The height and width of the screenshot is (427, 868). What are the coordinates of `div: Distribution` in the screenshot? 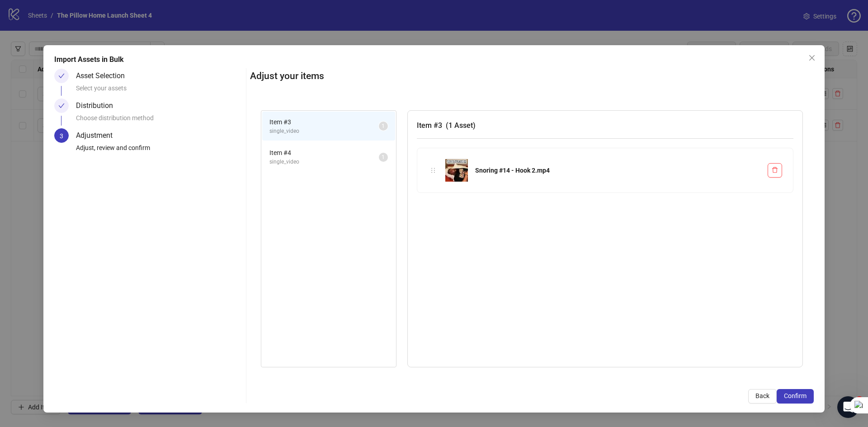 It's located at (98, 105).